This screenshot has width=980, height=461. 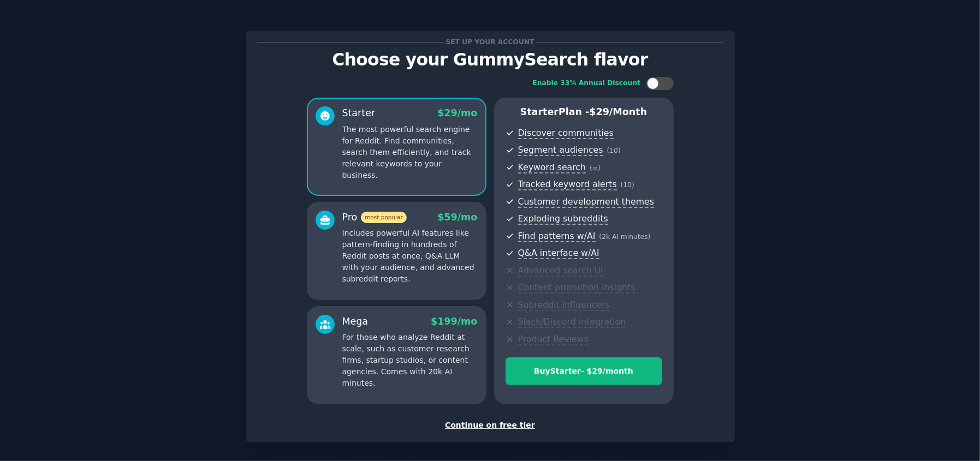 I want to click on span: Q&A interface w/AI, so click(x=558, y=253).